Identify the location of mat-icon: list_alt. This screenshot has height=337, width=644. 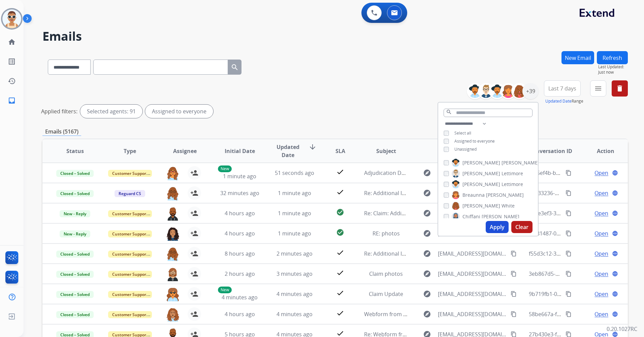
(11, 61).